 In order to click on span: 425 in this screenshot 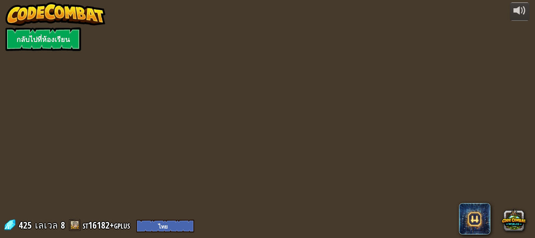, I will do `click(26, 225)`.